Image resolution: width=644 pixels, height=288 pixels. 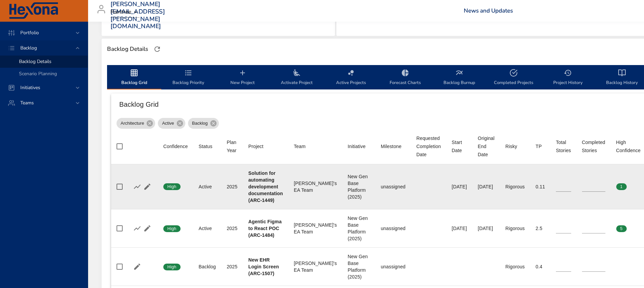 What do you see at coordinates (265, 146) in the screenshot?
I see `span: Project` at bounding box center [265, 146].